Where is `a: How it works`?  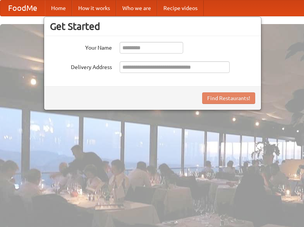
a: How it works is located at coordinates (94, 8).